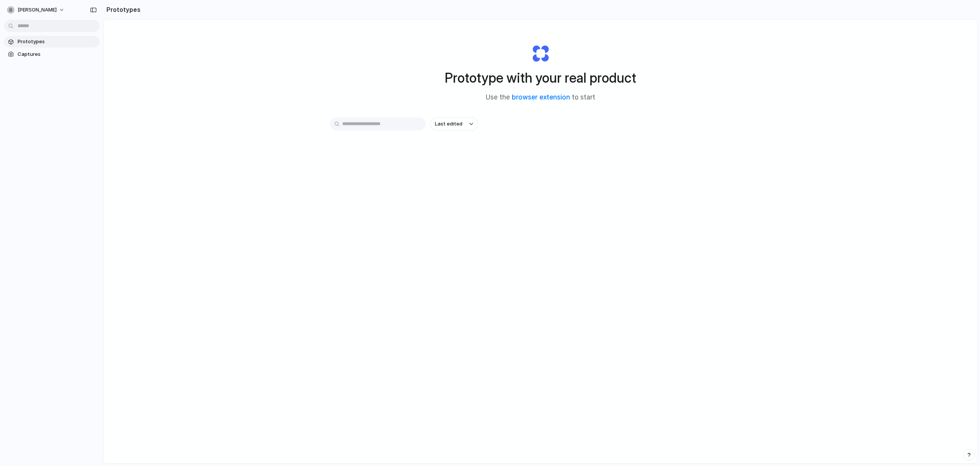  I want to click on span: Prototypes, so click(57, 42).